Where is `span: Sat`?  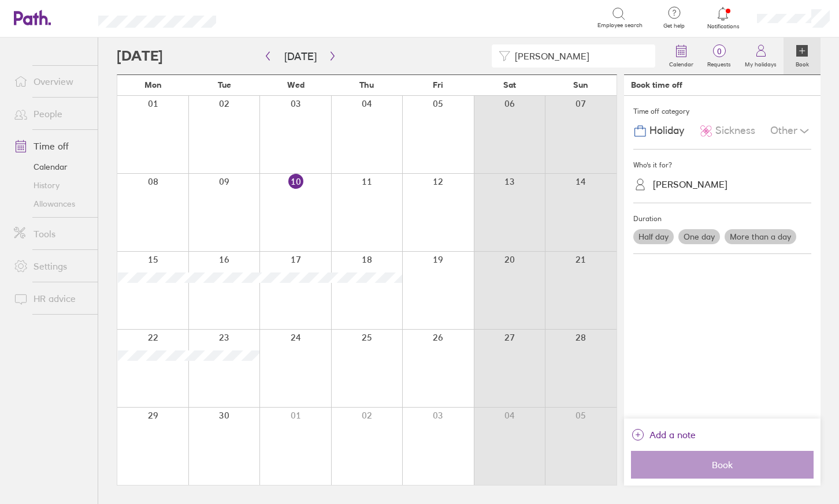 span: Sat is located at coordinates (509, 85).